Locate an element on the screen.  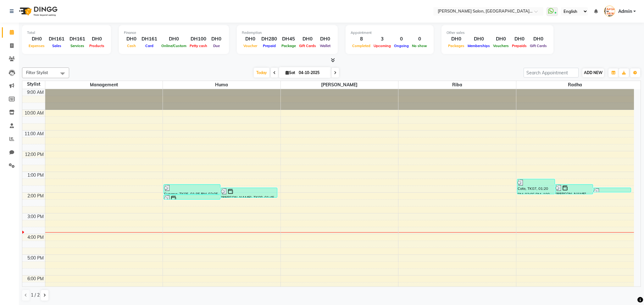
span: ADD NEW is located at coordinates (593, 72).